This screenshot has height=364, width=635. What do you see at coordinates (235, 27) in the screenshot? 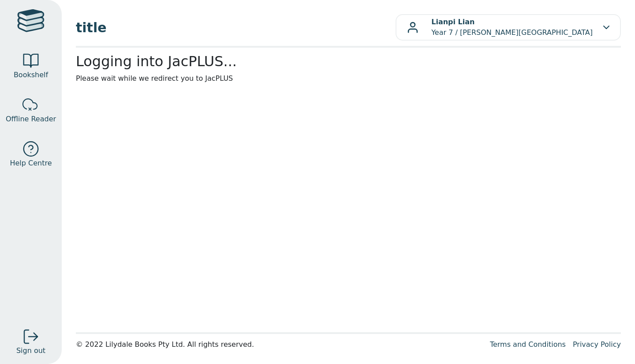
I see `span: title` at bounding box center [235, 27].